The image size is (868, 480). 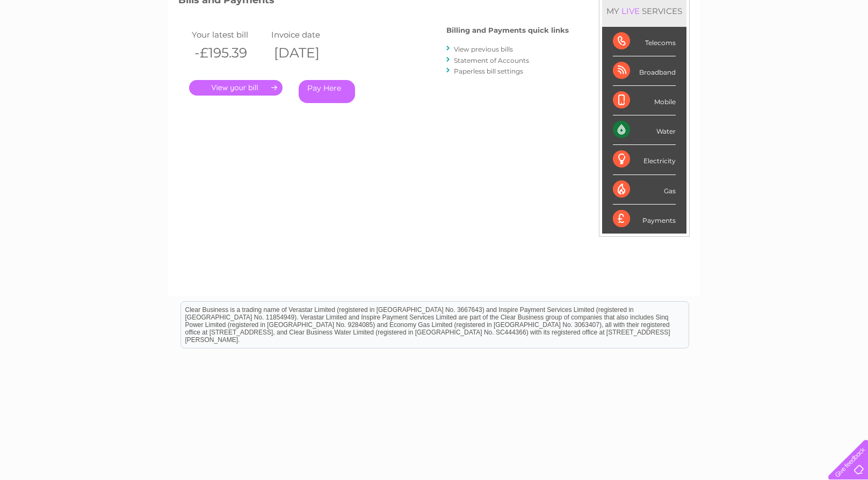 What do you see at coordinates (809, 50) in the screenshot?
I see `a: Contact` at bounding box center [809, 50].